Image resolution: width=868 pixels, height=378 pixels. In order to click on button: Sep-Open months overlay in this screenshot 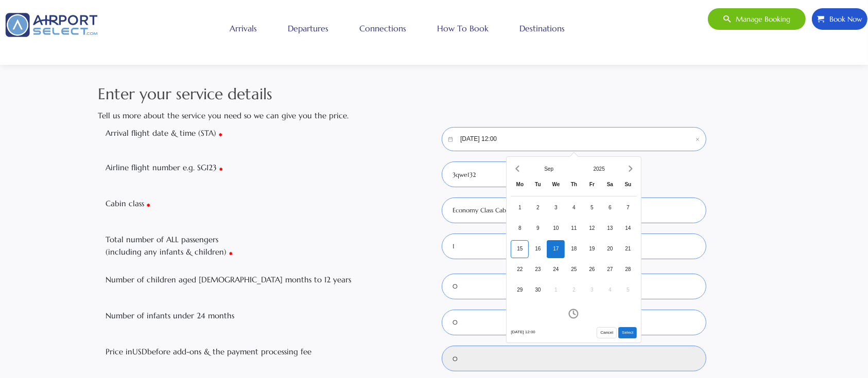, I will do `click(549, 169)`.